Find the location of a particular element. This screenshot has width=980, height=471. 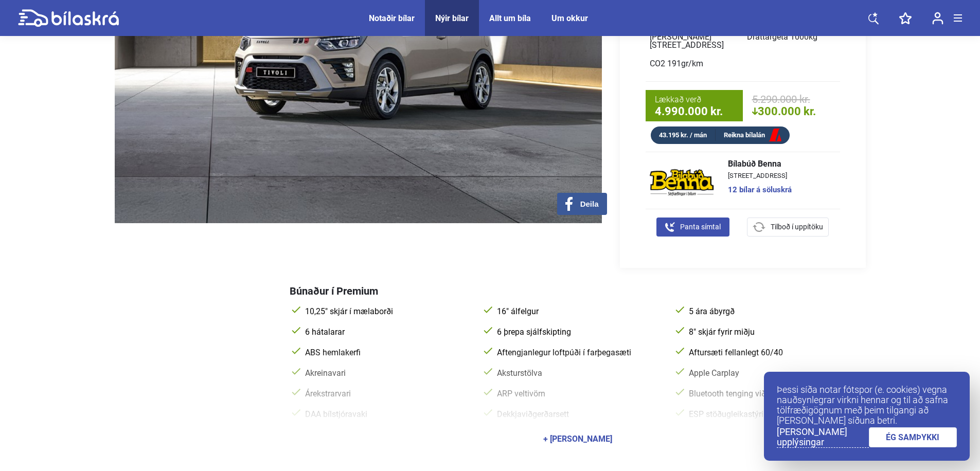

span: 4.990.000 kr. is located at coordinates (694, 112).